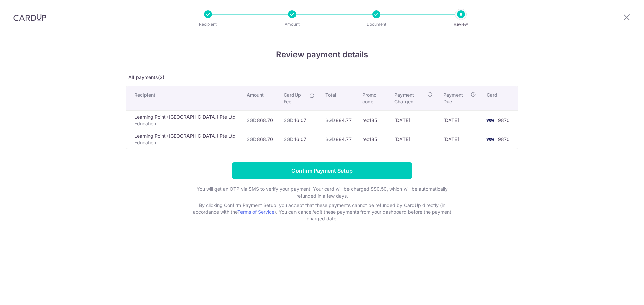 The image size is (644, 305). What do you see at coordinates (322, 55) in the screenshot?
I see `h4: Review payment details` at bounding box center [322, 55].